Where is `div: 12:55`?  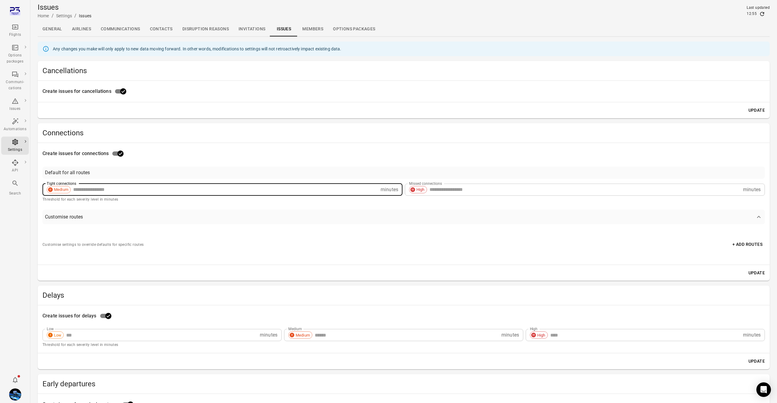
div: 12:55 is located at coordinates (752, 14).